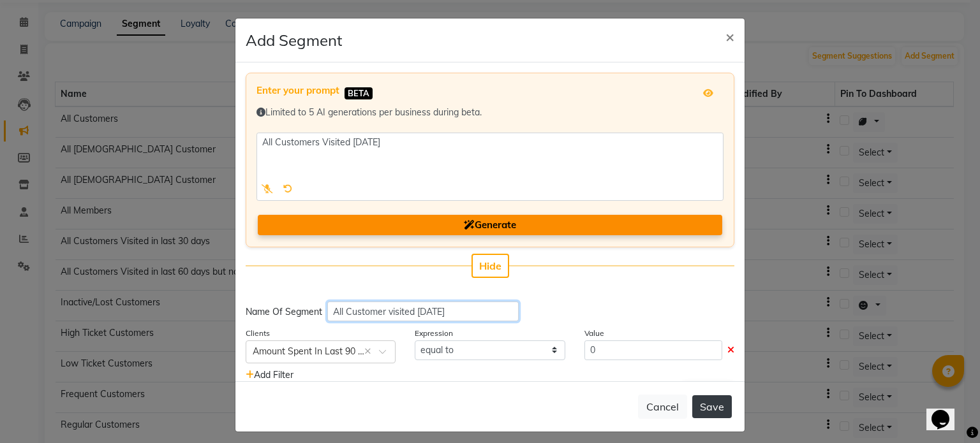  What do you see at coordinates (369, 351) in the screenshot?
I see `span: Clear all` at bounding box center [369, 351].